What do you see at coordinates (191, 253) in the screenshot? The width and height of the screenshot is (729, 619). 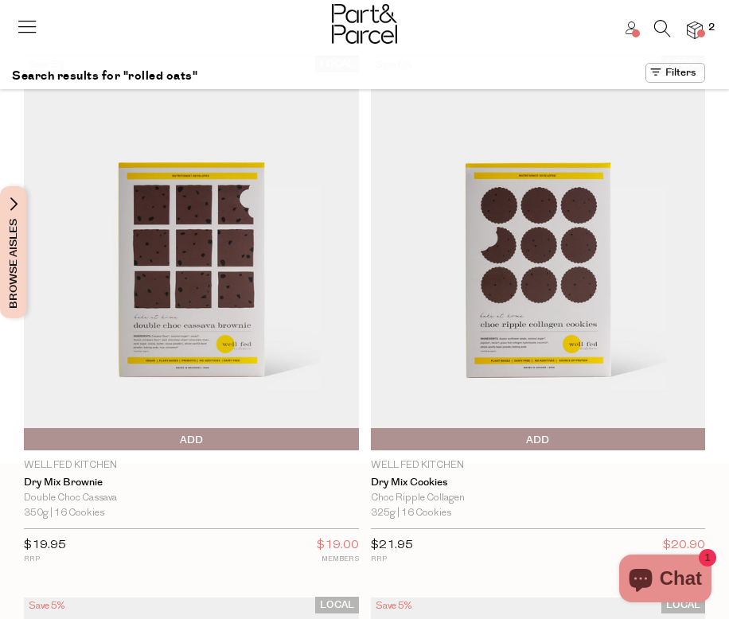 I see `img: Dry Mix Brownie` at bounding box center [191, 253].